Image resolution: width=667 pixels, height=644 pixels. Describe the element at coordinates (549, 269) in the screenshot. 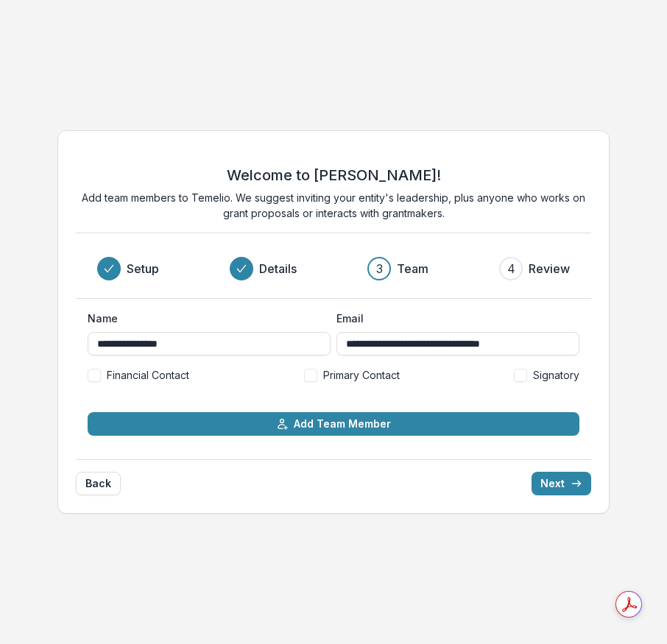

I see `h3: Review` at that location.